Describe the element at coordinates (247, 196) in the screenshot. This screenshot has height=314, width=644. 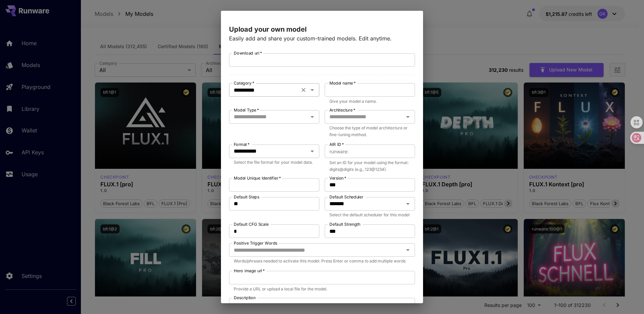
I see `label: Default Steps` at that location.